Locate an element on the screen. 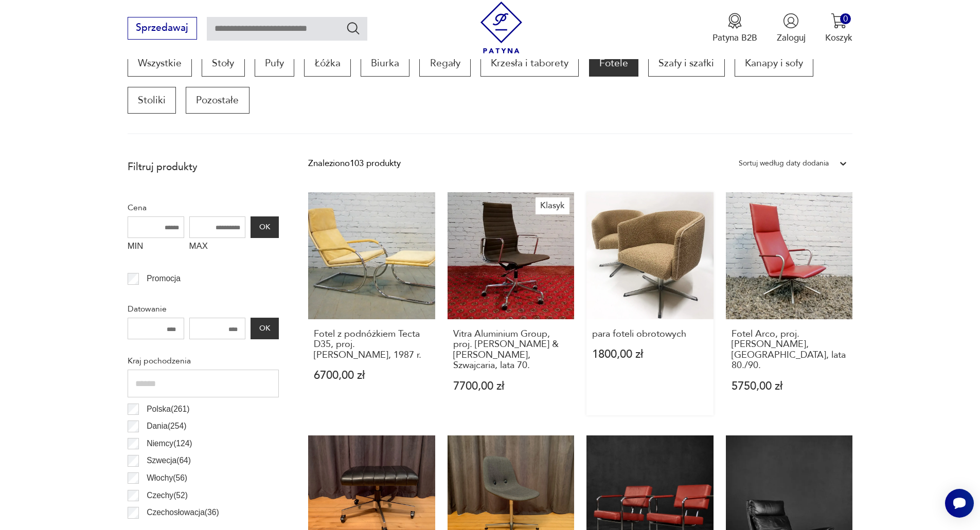  p: Regały is located at coordinates (444, 64).